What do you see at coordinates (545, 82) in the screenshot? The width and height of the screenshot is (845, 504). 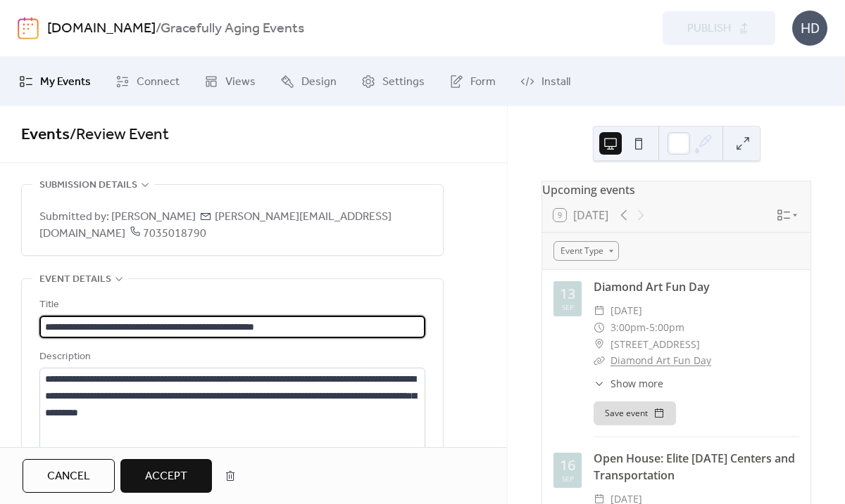 I see `a: Install` at bounding box center [545, 82].